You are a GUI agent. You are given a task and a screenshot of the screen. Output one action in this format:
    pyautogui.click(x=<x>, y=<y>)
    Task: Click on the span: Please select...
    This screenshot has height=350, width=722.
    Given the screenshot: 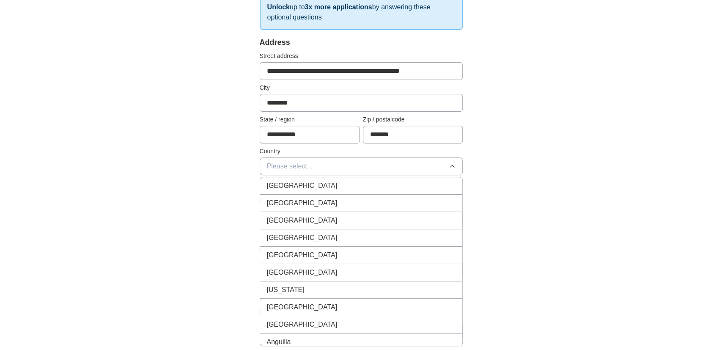 What is the action you would take?
    pyautogui.click(x=290, y=166)
    